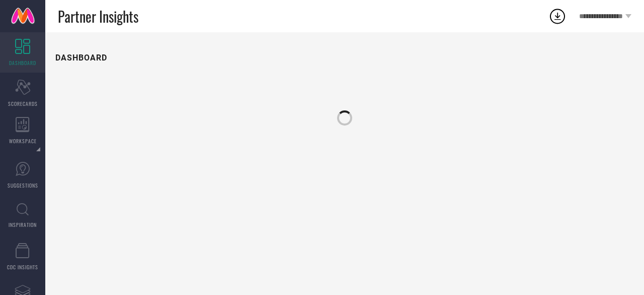 This screenshot has height=295, width=644. I want to click on span: CDC INSIGHTS, so click(22, 267).